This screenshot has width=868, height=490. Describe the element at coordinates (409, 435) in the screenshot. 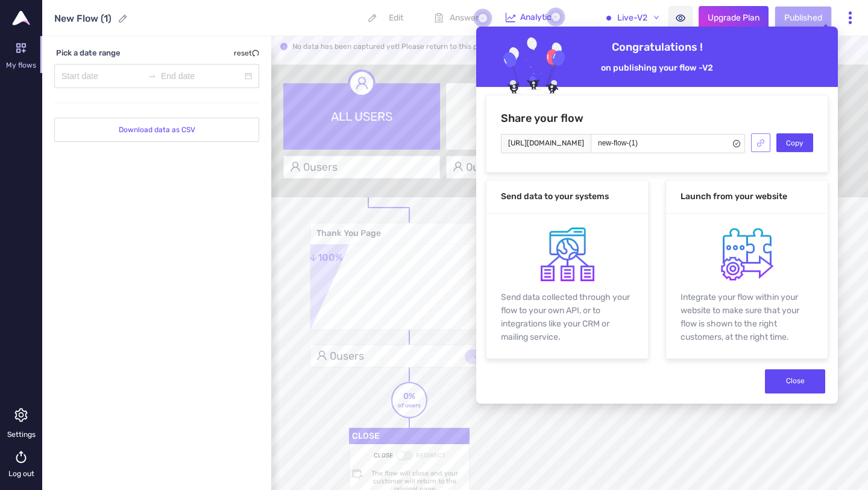

I see `h4: CLOSE` at that location.